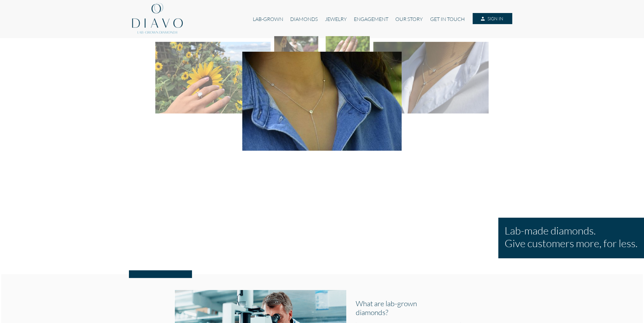 Image resolution: width=644 pixels, height=323 pixels. Describe the element at coordinates (409, 19) in the screenshot. I see `a: OUR STORY` at that location.